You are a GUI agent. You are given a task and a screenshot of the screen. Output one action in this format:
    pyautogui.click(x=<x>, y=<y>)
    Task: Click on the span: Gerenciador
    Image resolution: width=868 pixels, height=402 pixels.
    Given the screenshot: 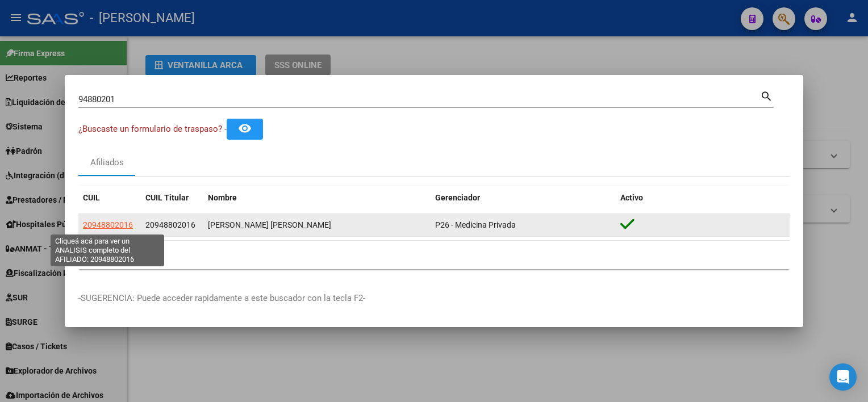 What is the action you would take?
    pyautogui.click(x=458, y=198)
    